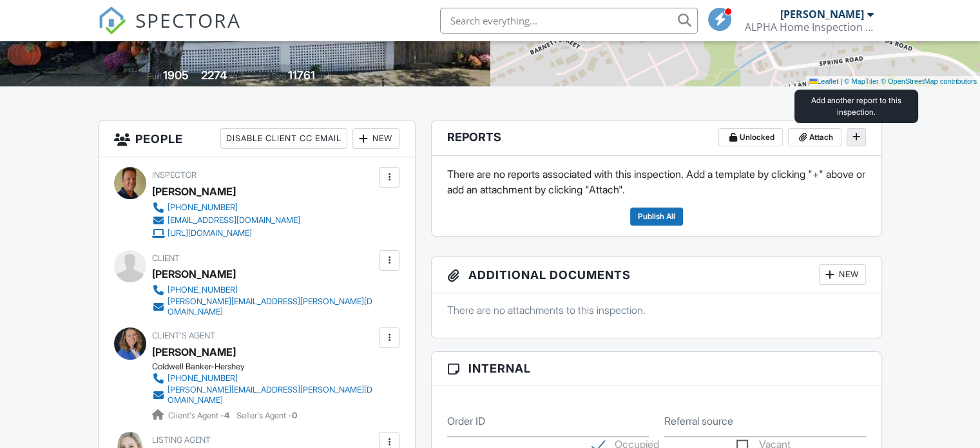 The image size is (980, 448). I want to click on div: Coldwell Banker-Hershey, so click(268, 366).